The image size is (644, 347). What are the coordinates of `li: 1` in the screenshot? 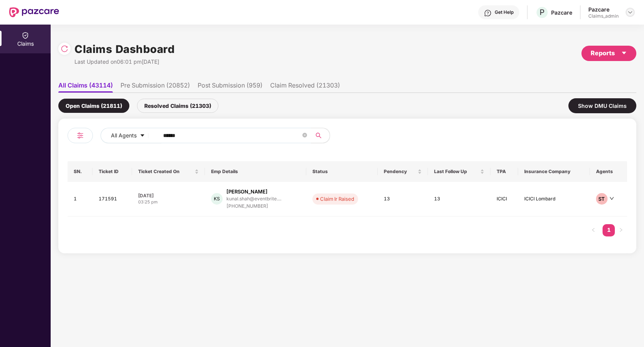 It's located at (609, 230).